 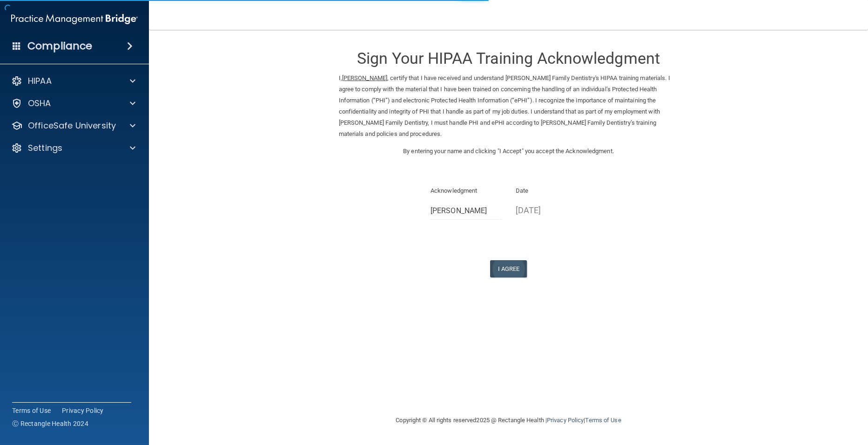 What do you see at coordinates (72, 126) in the screenshot?
I see `p: OfficeSafe University` at bounding box center [72, 126].